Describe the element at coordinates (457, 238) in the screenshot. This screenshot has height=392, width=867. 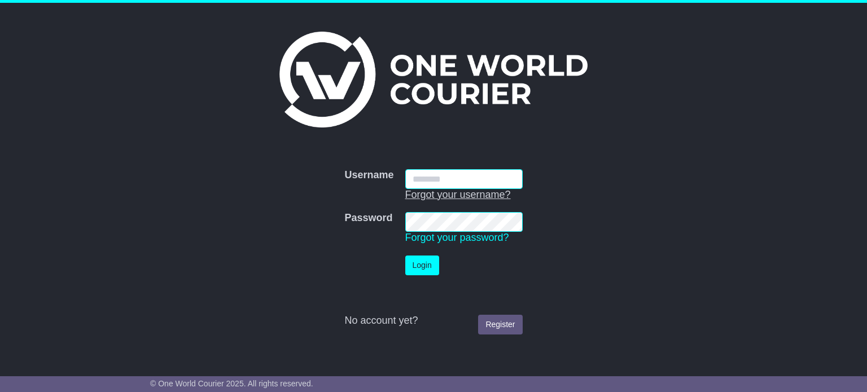
I see `a: Forgot your password?` at that location.